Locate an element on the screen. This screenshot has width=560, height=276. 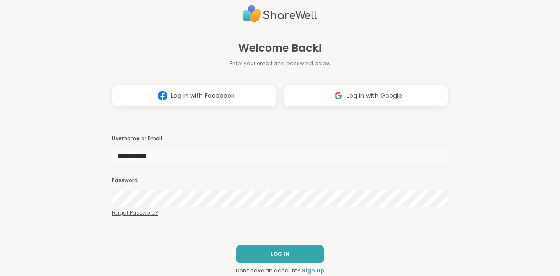
span: Log in with Google is located at coordinates (374, 96).